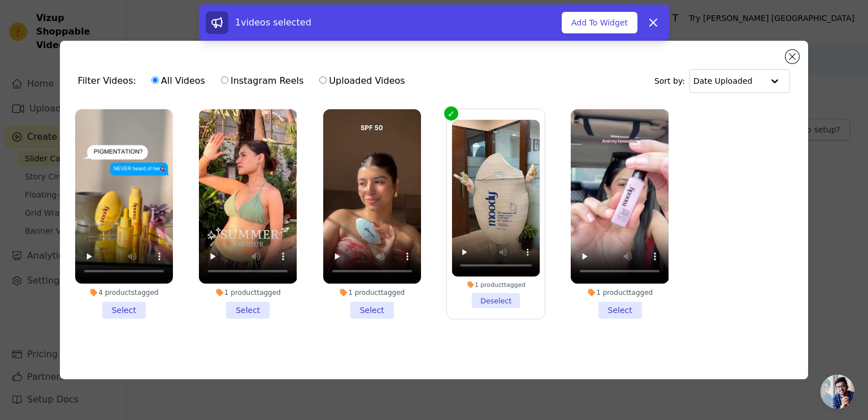 Image resolution: width=868 pixels, height=420 pixels. Describe the element at coordinates (124, 293) in the screenshot. I see `div: 4 products tagged` at that location.